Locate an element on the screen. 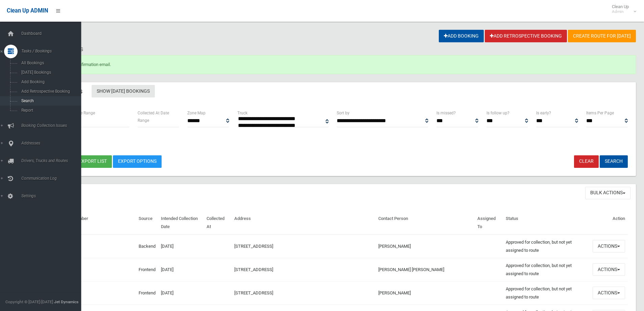 Image resolution: width=644 pixels, height=311 pixels. strong: Jet Dynamics is located at coordinates (67, 302).